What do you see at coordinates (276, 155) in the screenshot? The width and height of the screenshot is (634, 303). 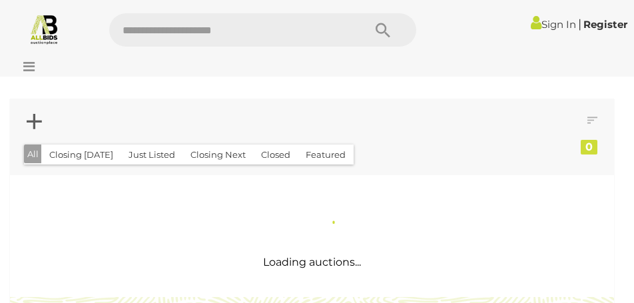 I see `button: Closed` at bounding box center [276, 155].